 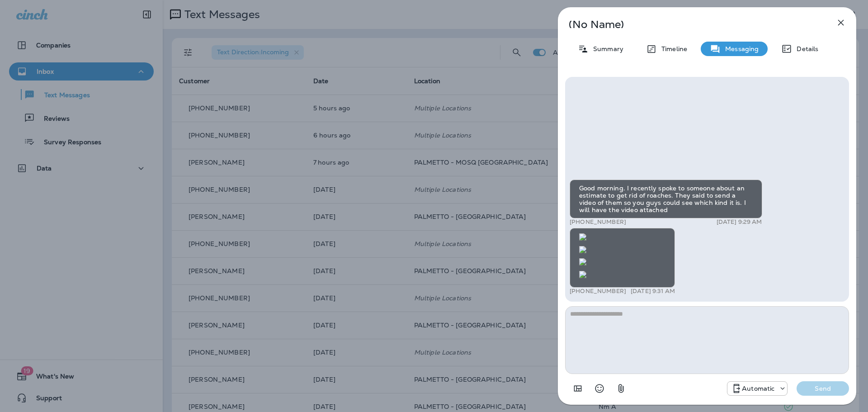 What do you see at coordinates (692, 25) in the screenshot?
I see `p: (No Name)` at bounding box center [692, 25].